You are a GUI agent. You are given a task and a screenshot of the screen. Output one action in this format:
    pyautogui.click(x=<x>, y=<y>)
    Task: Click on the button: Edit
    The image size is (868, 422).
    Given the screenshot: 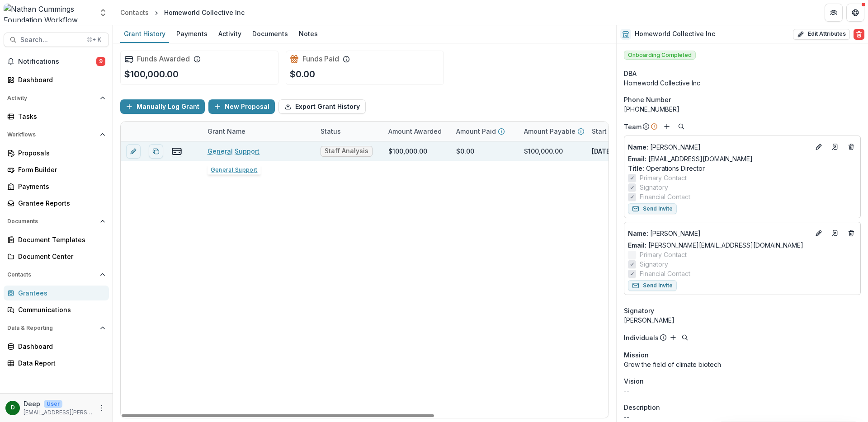 What is the action you would take?
    pyautogui.click(x=819, y=233)
    